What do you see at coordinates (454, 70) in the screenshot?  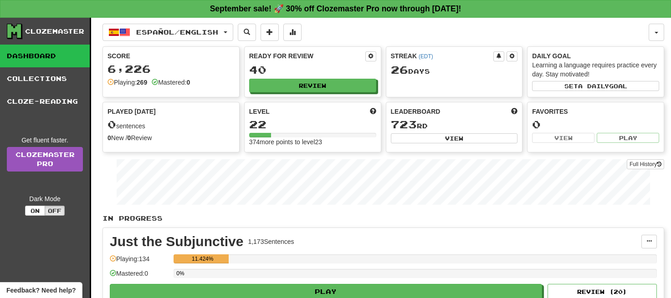 I see `div: Day s` at bounding box center [454, 70].